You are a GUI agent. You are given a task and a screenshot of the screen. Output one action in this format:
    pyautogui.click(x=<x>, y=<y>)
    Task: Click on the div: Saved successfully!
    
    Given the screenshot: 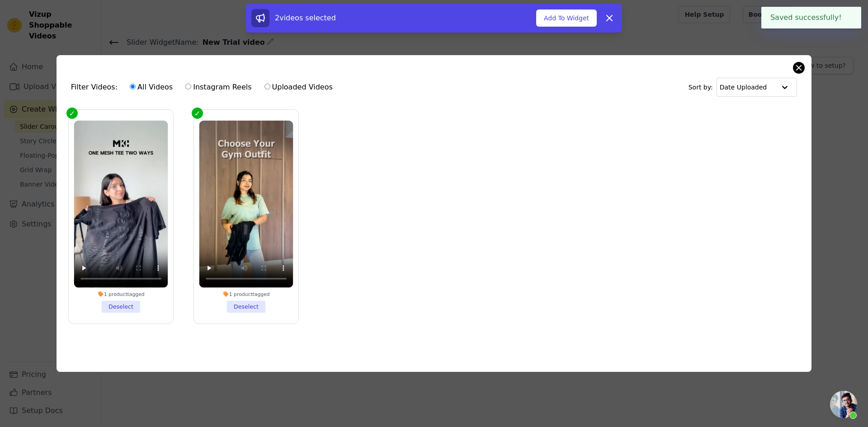 What is the action you would take?
    pyautogui.click(x=811, y=18)
    